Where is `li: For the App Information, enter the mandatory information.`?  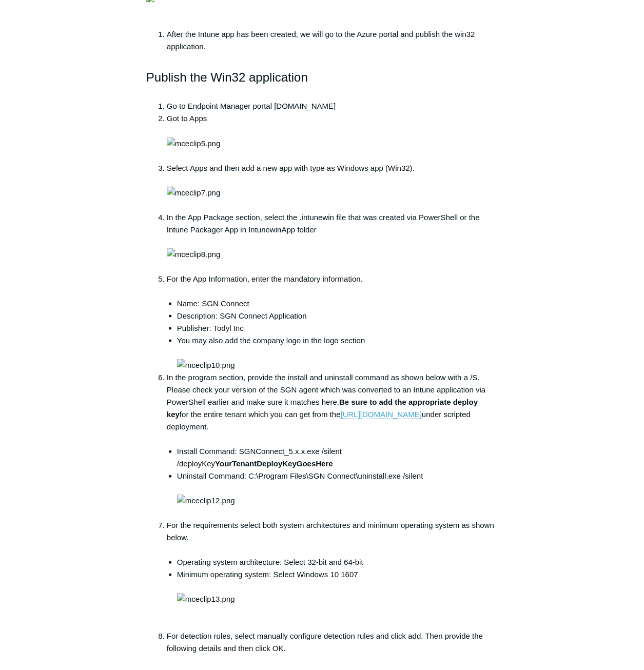
li: For the App Information, enter the mandatory information. is located at coordinates (332, 321).